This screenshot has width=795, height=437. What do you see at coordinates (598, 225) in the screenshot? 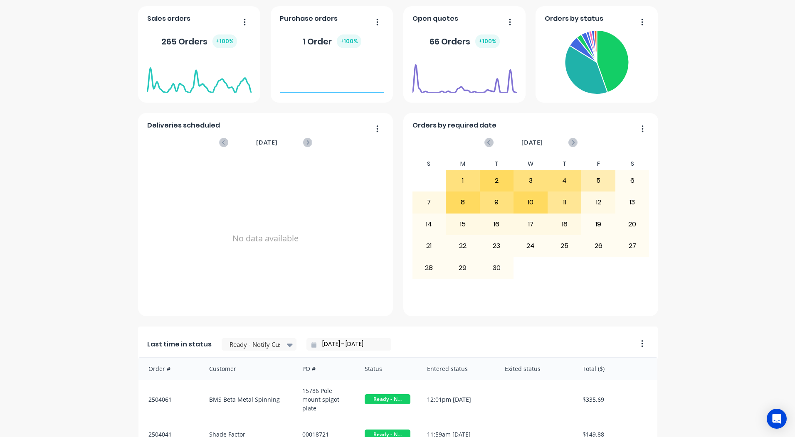
I see `div: 19` at bounding box center [598, 225].